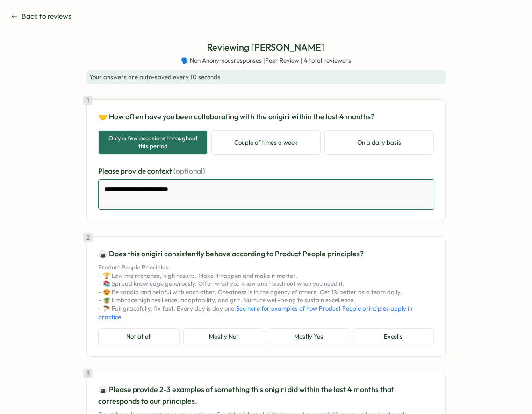  What do you see at coordinates (110, 171) in the screenshot?
I see `span: Please` at bounding box center [110, 171].